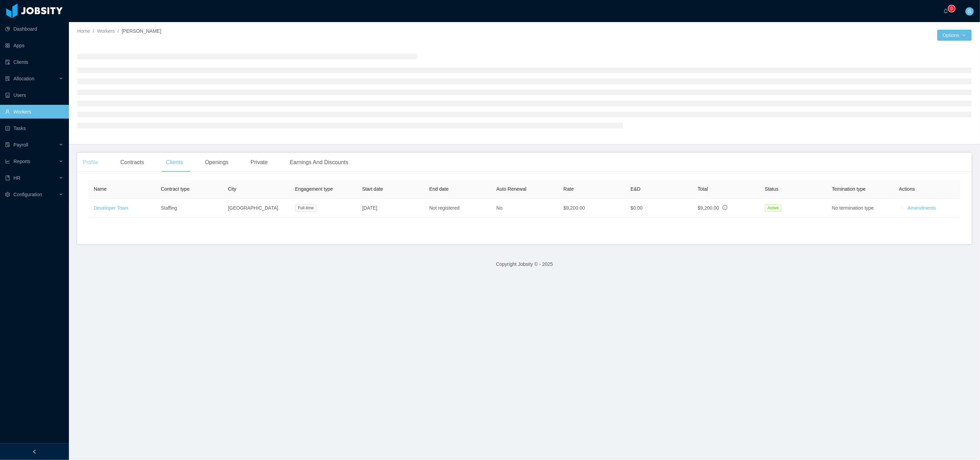  Describe the element at coordinates (7, 145) in the screenshot. I see `i: icon: file-protect` at that location.